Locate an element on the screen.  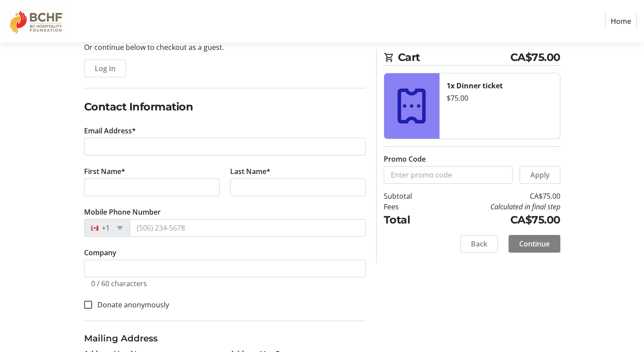
strong: 1x Dinner ticket is located at coordinates (474, 86).